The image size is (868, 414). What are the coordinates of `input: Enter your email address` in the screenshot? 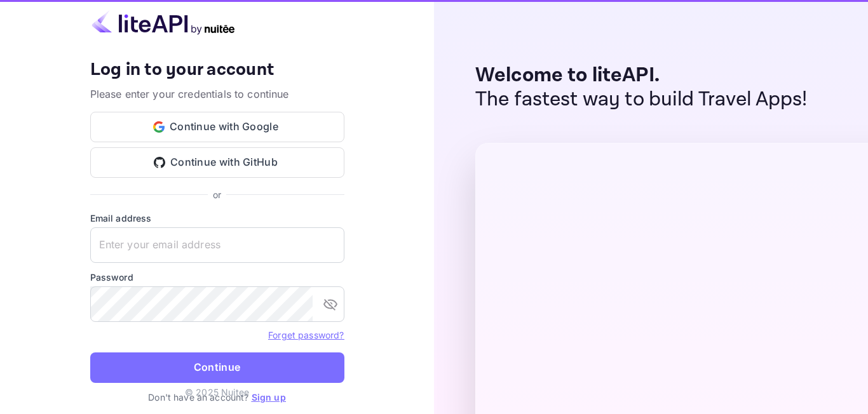 It's located at (217, 245).